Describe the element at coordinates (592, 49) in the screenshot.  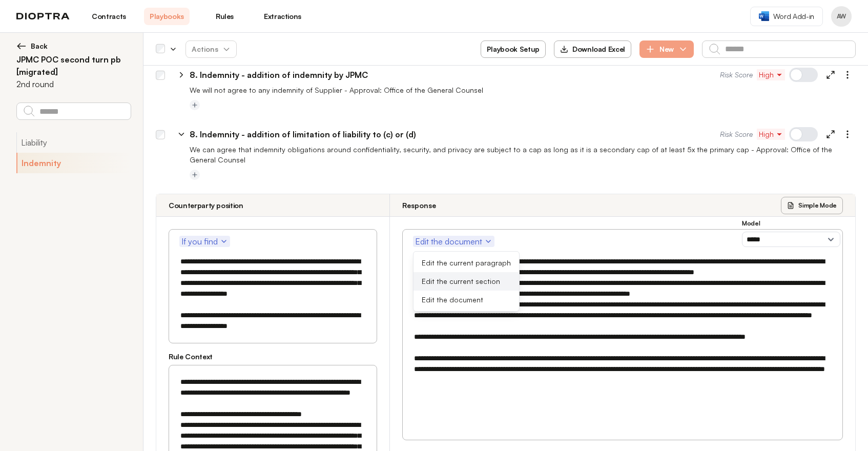
I see `button: Download Excel` at that location.